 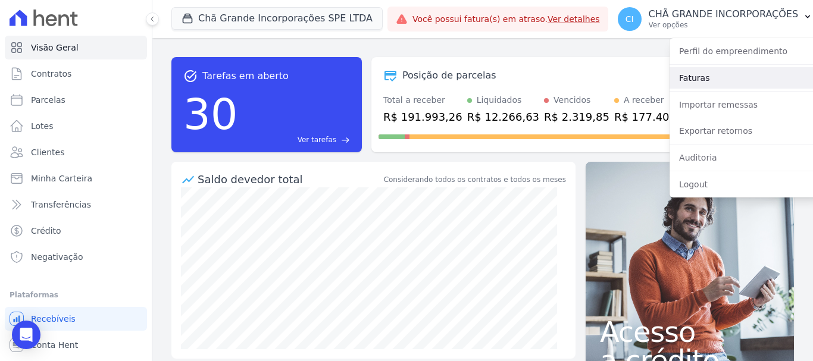 I want to click on div: Total a receber, so click(x=423, y=100).